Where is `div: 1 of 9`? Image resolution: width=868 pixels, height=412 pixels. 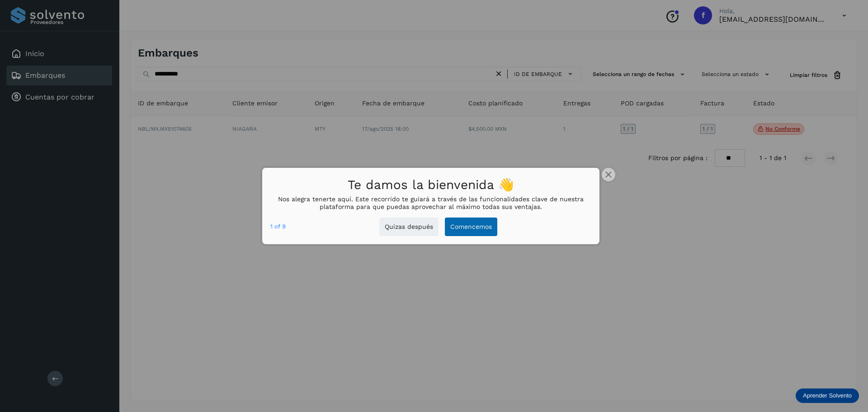 div: 1 of 9 is located at coordinates (278, 227).